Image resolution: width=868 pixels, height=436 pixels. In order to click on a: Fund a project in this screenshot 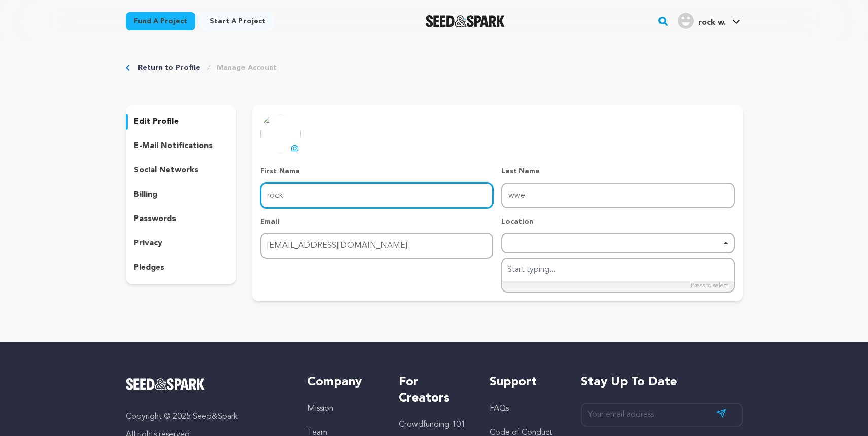, I will do `click(161, 21)`.